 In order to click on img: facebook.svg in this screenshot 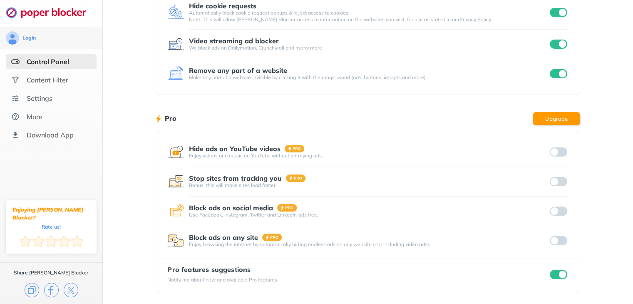, I will do `click(51, 290)`.